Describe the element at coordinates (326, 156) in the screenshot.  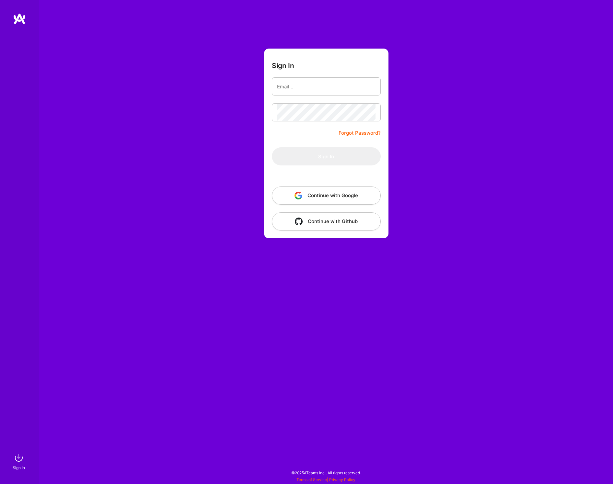
I see `button: Sign In` at that location.